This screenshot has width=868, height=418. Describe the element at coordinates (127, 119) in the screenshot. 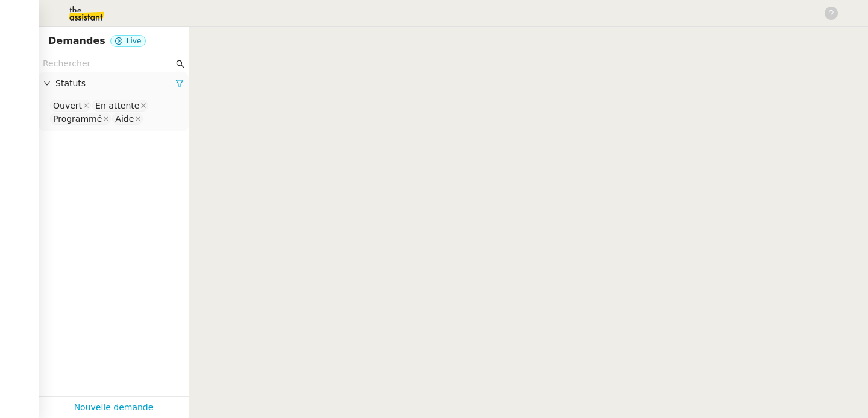

I see `nz-select-item: Aide` at that location.